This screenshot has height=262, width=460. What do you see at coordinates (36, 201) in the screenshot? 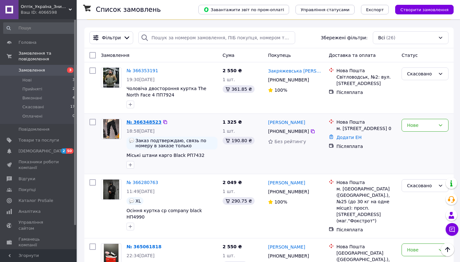
I see `span: Каталог ProSale` at bounding box center [36, 201].